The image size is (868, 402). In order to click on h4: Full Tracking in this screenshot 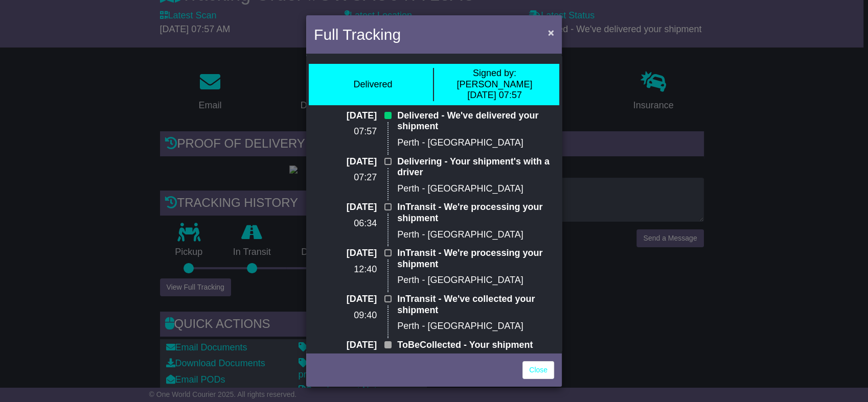, I will do `click(357, 34)`.